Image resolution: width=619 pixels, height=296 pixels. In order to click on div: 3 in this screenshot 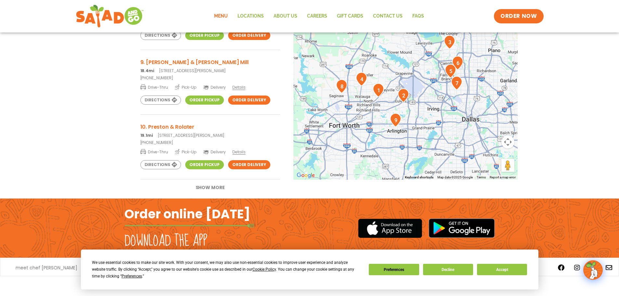, I will do `click(450, 42)`.